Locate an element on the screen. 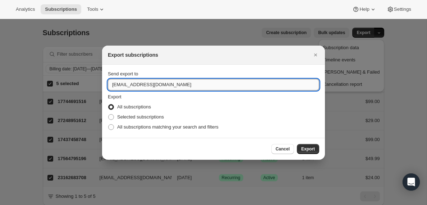 This screenshot has height=205, width=427. span: Send export to is located at coordinates (123, 74).